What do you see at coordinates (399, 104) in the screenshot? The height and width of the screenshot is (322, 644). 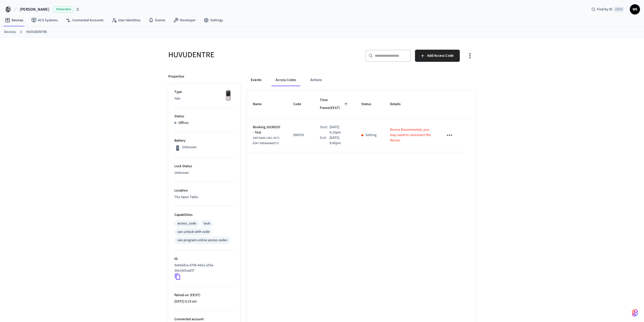 I see `span: Details` at bounding box center [399, 104].